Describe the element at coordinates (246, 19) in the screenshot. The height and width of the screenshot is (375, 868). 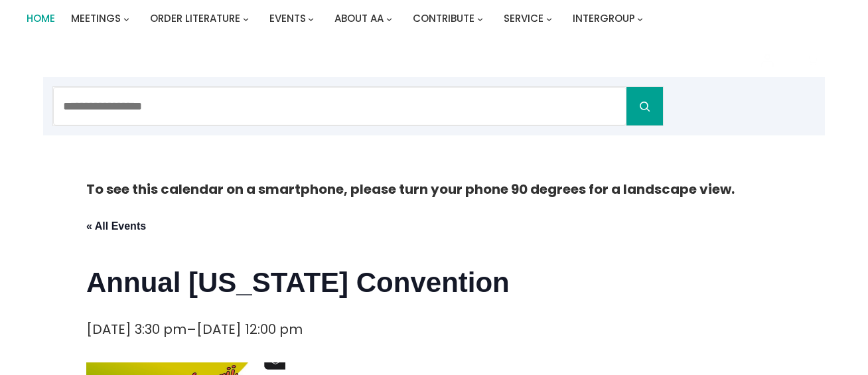
I see `button: Order Literature submenu` at that location.